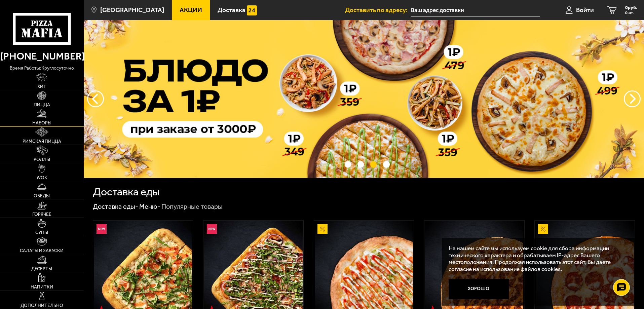 This screenshot has height=309, width=644. I want to click on input: Ваш адрес доставки, so click(475, 10).